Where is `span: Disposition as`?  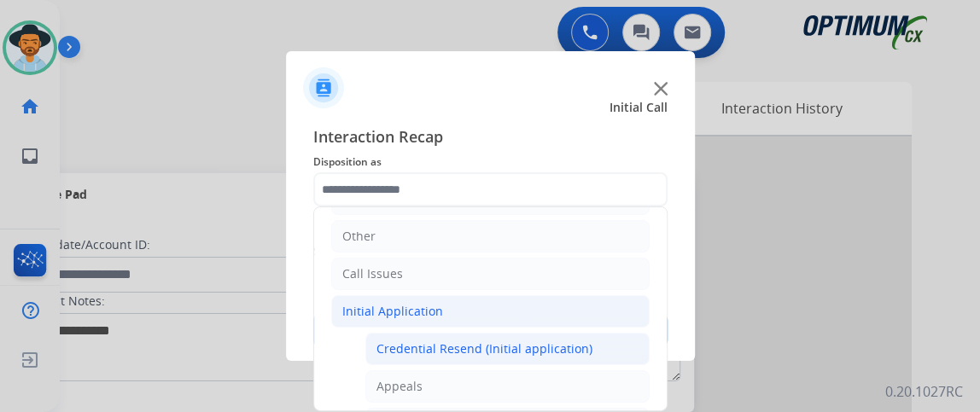
span: Disposition as is located at coordinates (490, 162).